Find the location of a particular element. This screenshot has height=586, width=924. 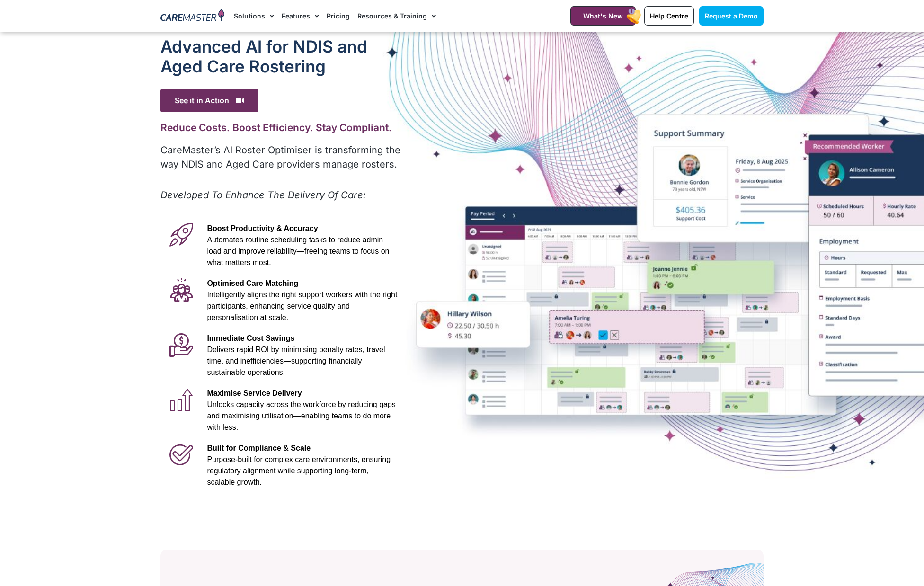

span: Boost Productivity & Accuracy is located at coordinates (262, 228).